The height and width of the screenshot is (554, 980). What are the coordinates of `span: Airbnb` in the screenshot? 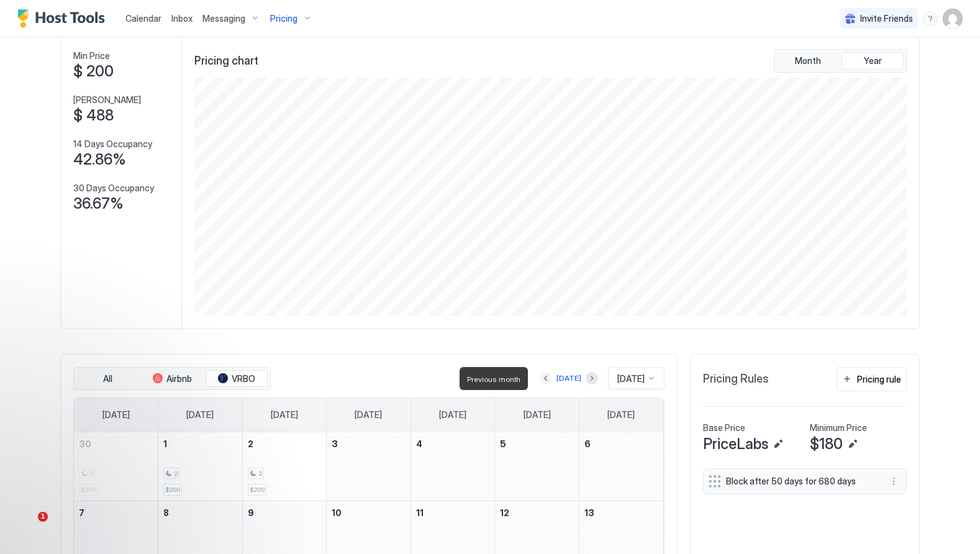 It's located at (178, 379).